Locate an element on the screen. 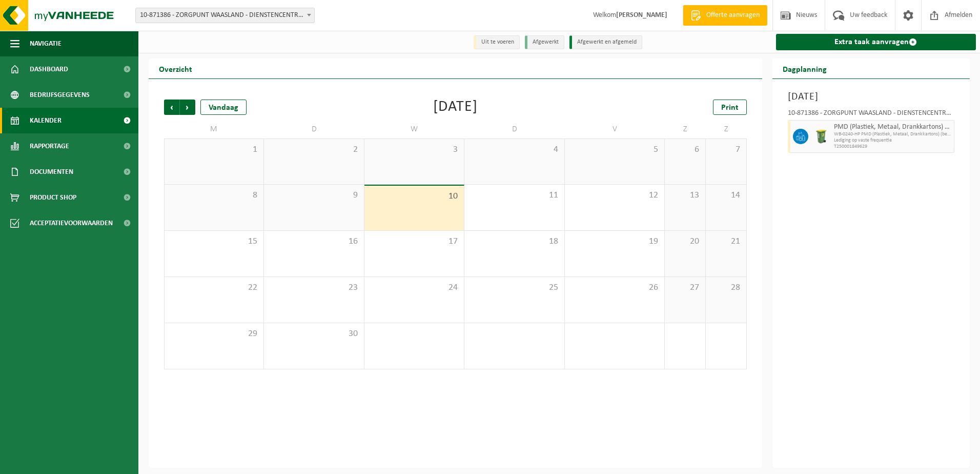 The height and width of the screenshot is (474, 980). span: 5 is located at coordinates (615, 150).